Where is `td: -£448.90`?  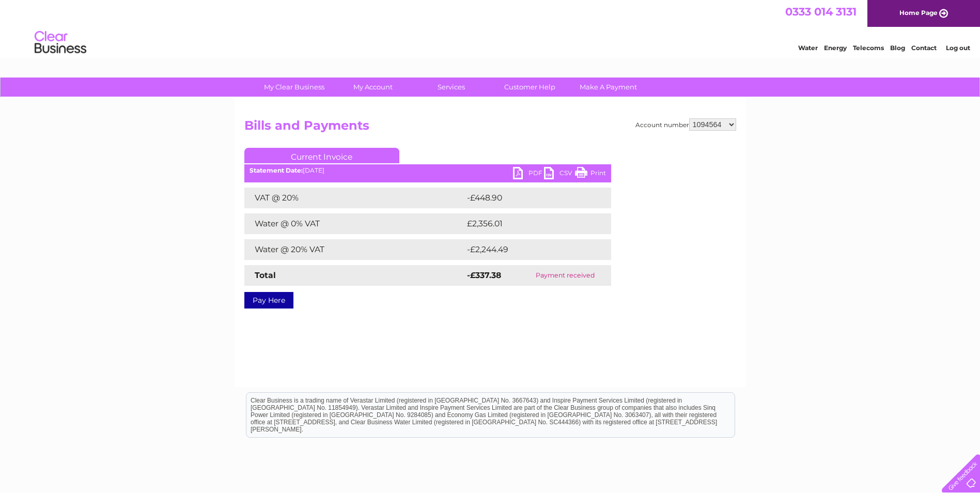
td: -£448.90 is located at coordinates (529, 198).